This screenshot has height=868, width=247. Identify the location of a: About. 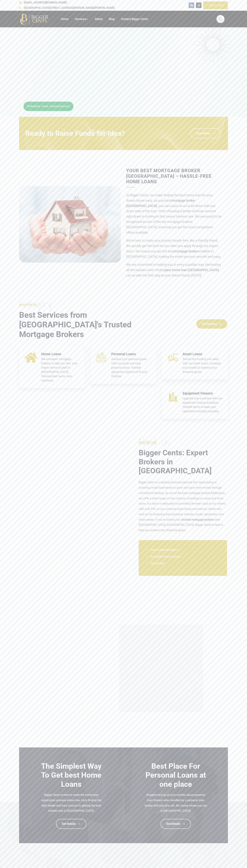
(98, 19).